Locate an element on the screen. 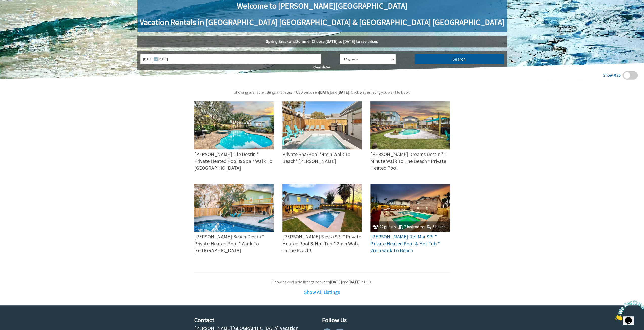  a: Show All Listings is located at coordinates (322, 292).